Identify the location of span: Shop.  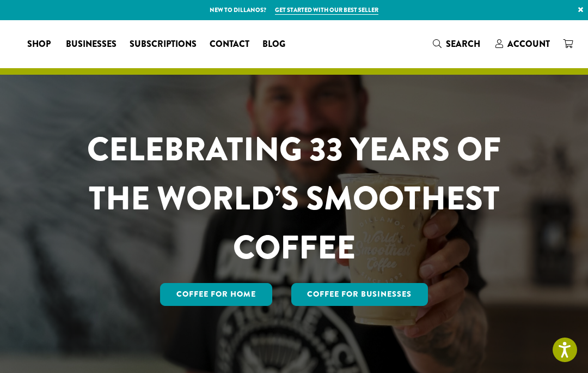
(38, 44).